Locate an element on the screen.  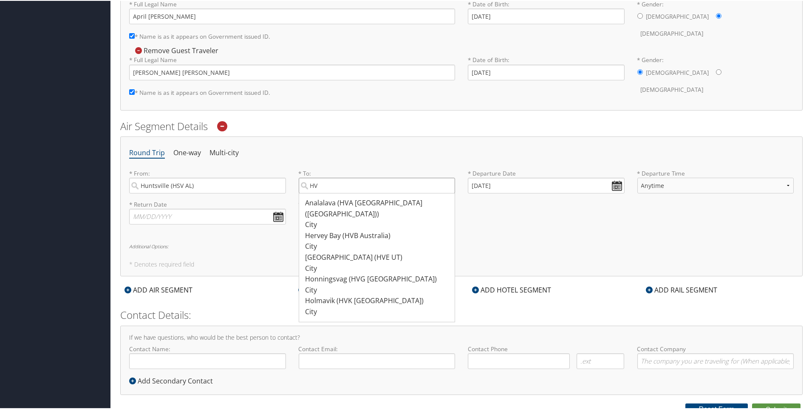
label: * Gender: is located at coordinates (715, 76).